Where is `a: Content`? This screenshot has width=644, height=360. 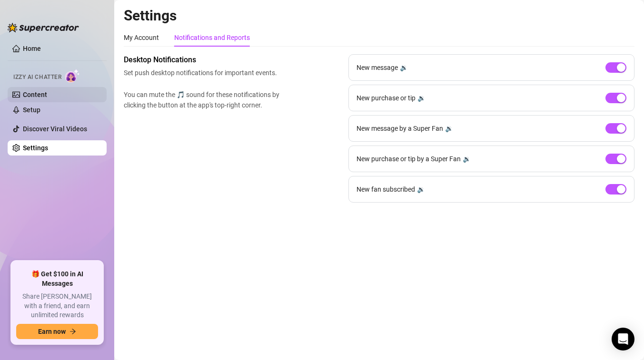 a: Content is located at coordinates (35, 95).